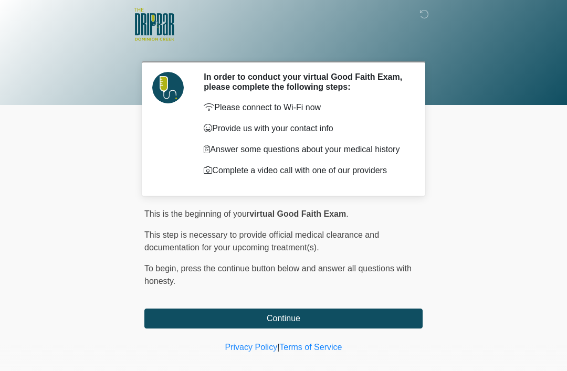 The image size is (567, 371). I want to click on span: press the continue button below and answer all questions with honesty., so click(278, 274).